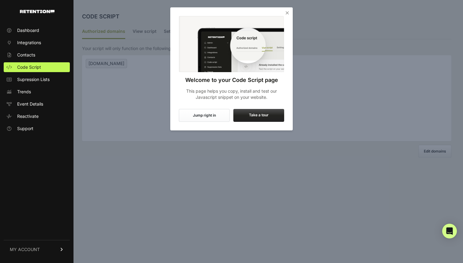 The image size is (463, 263). I want to click on a: Code Script, so click(37, 67).